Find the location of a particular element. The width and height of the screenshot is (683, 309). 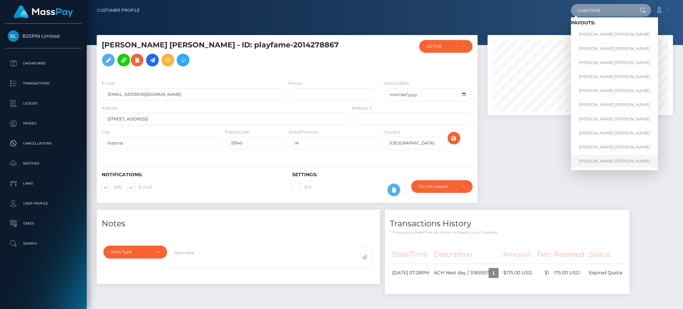

p: Search is located at coordinates (43, 243).